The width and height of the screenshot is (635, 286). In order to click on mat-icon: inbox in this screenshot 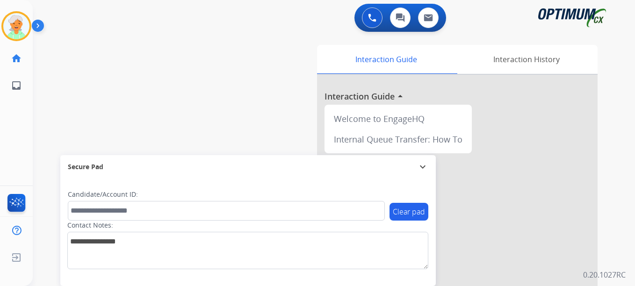, I will do `click(16, 86)`.